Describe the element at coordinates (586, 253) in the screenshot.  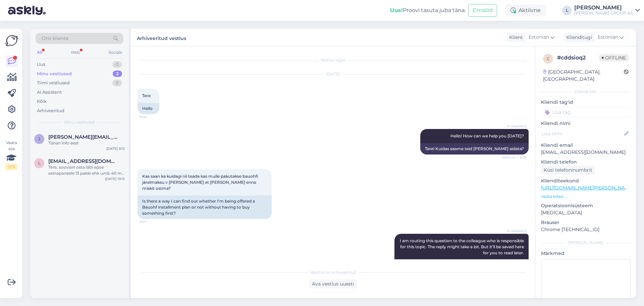
I see `p: Märkmed` at that location.